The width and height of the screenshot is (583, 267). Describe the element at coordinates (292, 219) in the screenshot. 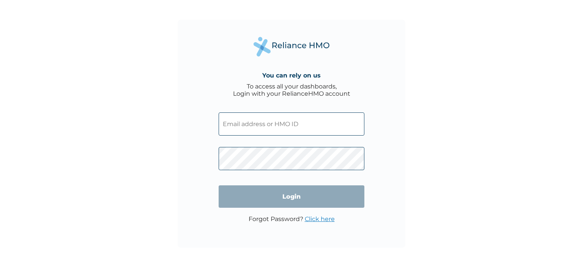

I see `p: Forgot Password?` at that location.